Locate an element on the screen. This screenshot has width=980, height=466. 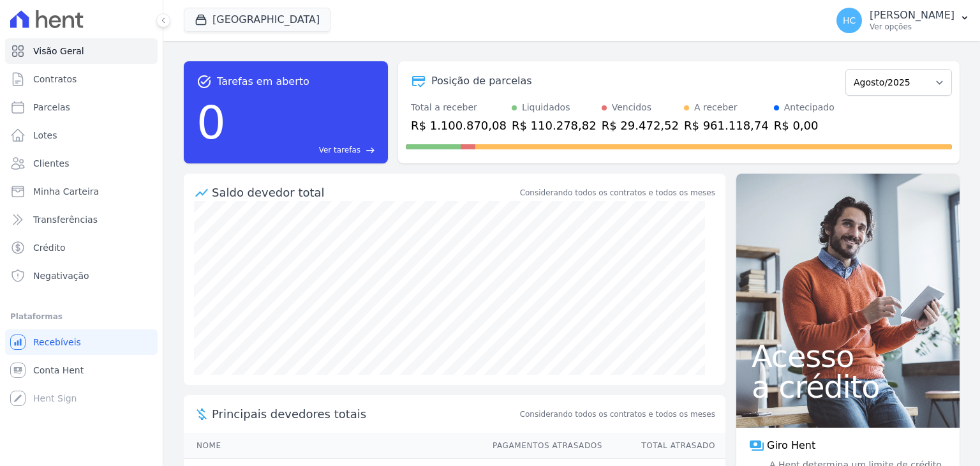
a: Ver tarefas east is located at coordinates (303, 150).